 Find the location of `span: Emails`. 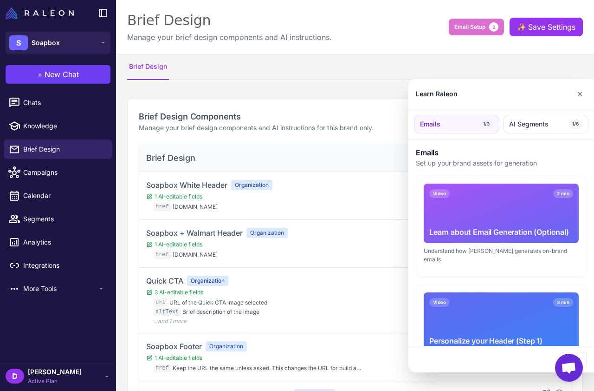

span: Emails is located at coordinates (431, 124).